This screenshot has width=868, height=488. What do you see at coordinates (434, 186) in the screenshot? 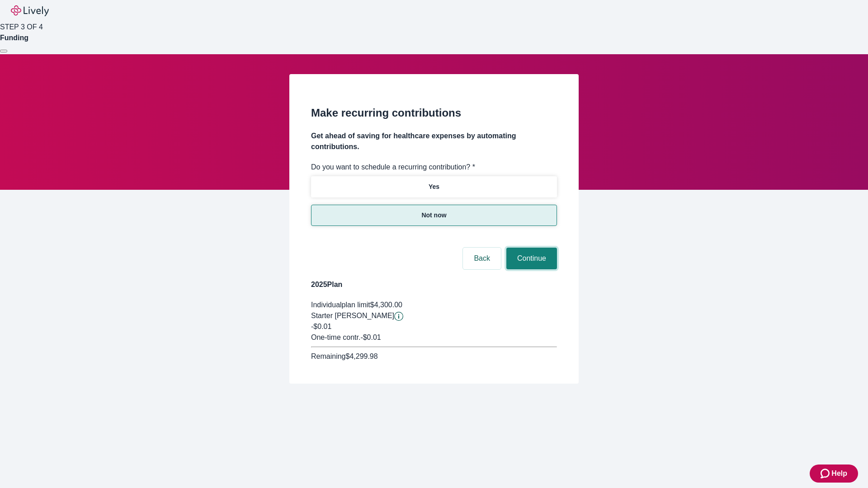
I see `button: Yes` at bounding box center [434, 186].